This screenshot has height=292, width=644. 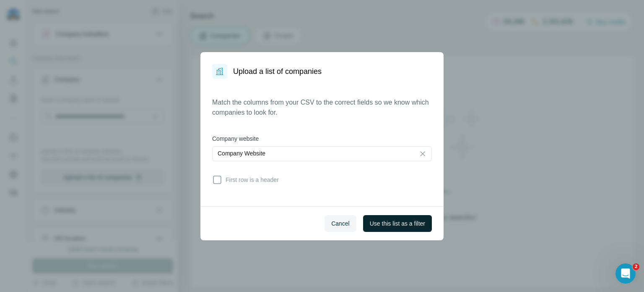 What do you see at coordinates (340, 223) in the screenshot?
I see `button: Cancel` at bounding box center [340, 223].